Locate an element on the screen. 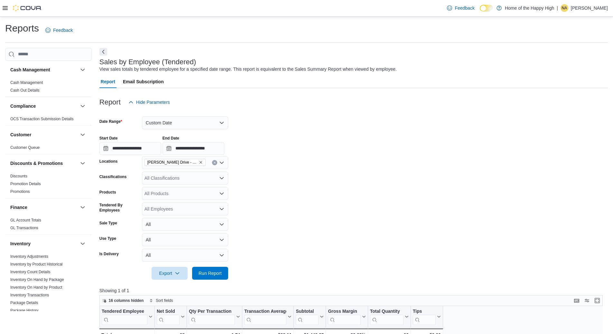 The height and width of the screenshot is (334, 613). a: Discounts is located at coordinates (19, 176).